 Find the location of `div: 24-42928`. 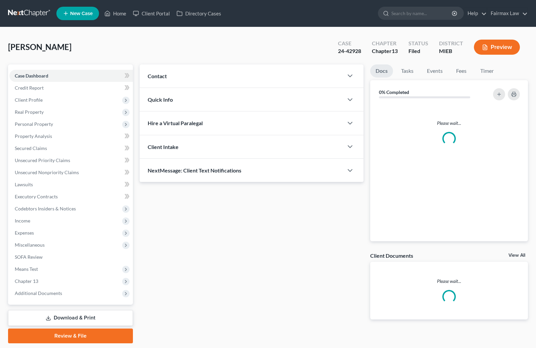

div: 24-42928 is located at coordinates (349, 51).